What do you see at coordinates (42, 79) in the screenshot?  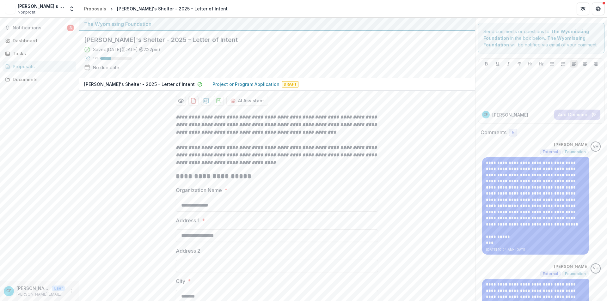 I see `div: Documents` at bounding box center [42, 79].